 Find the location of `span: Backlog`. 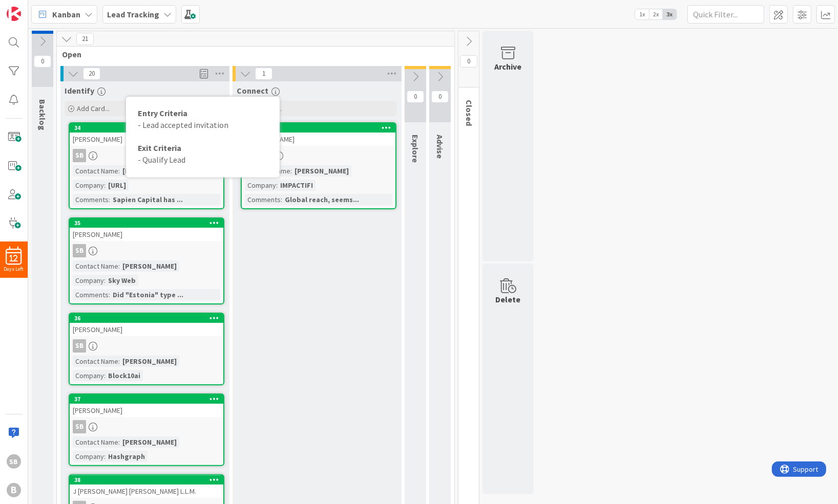

span: Backlog is located at coordinates (42, 114).